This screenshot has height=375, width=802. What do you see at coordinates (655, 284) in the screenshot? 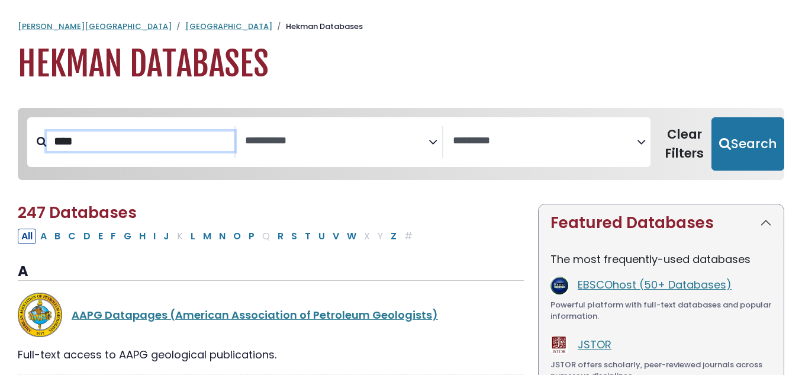
I see `a: EBSCOhost (50+ Databases)` at bounding box center [655, 284].